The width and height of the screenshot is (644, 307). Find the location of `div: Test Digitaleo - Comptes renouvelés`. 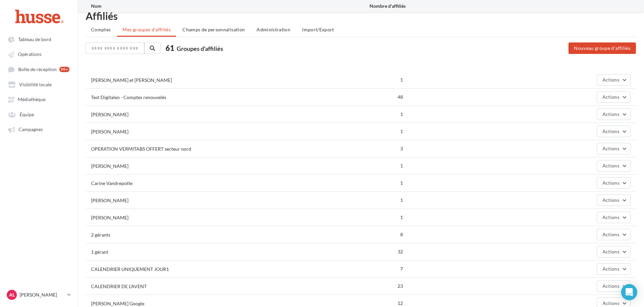

div: Test Digitaleo - Comptes renouvelés is located at coordinates (129, 97).